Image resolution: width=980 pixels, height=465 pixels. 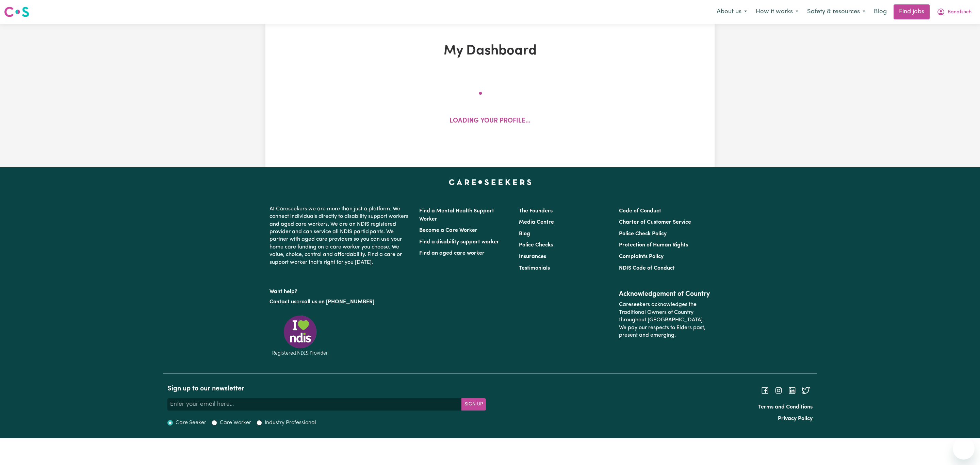 I want to click on p: or, so click(x=340, y=302).